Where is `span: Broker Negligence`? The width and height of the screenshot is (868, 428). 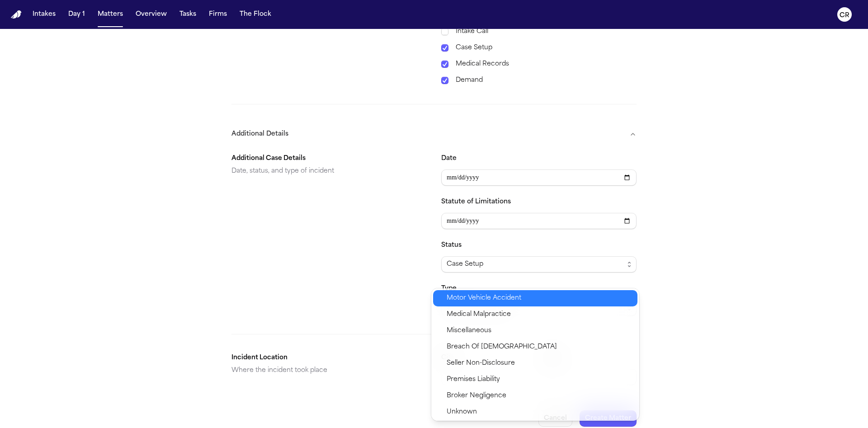
span: Broker Negligence is located at coordinates (476, 396).